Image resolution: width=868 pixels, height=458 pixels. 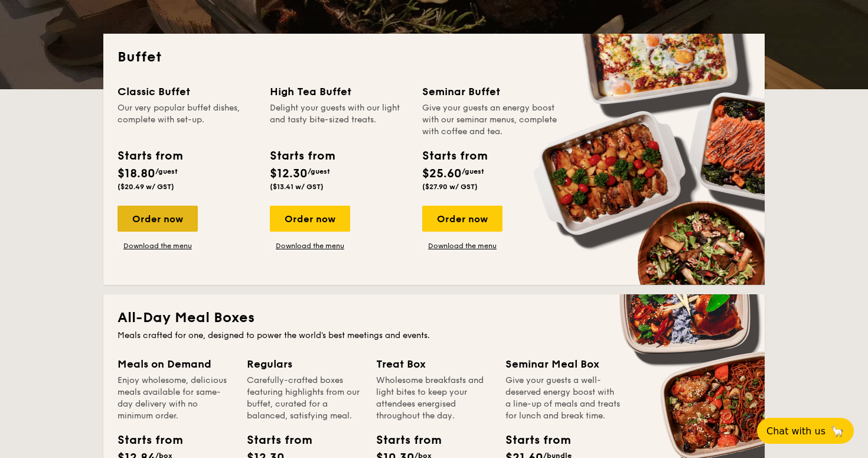 I want to click on button: Chat with us🦙, so click(x=806, y=431).